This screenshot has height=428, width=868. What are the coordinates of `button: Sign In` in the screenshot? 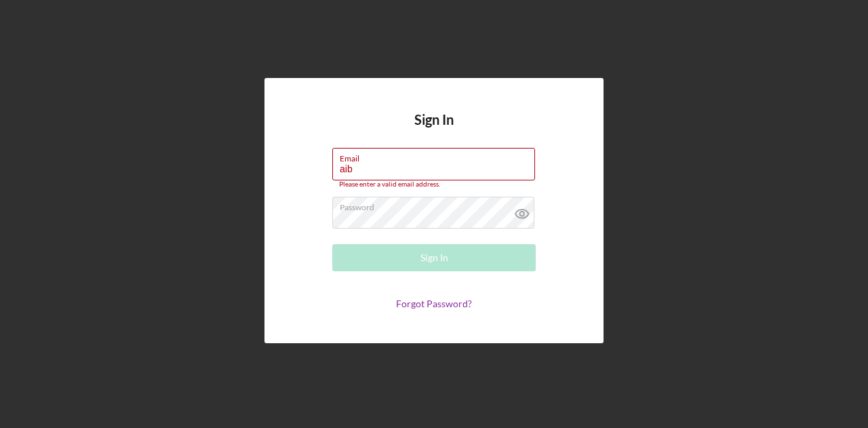 It's located at (434, 257).